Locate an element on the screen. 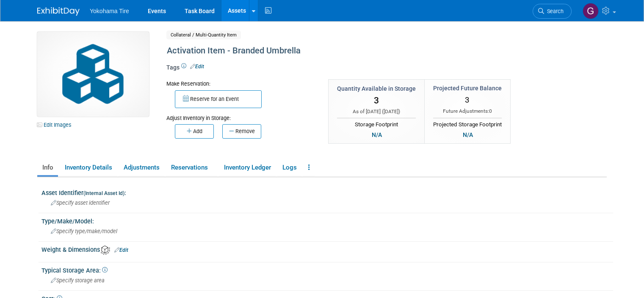 This screenshot has height=298, width=644. div: Tags is located at coordinates (354, 70).